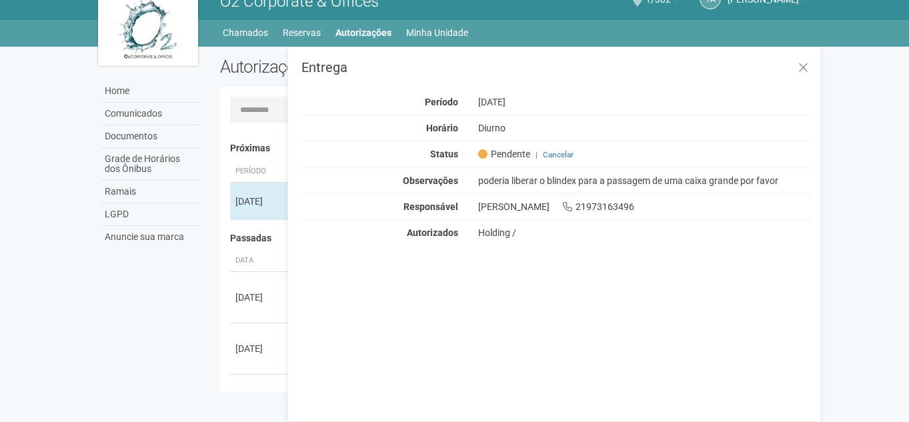 This screenshot has height=422, width=909. What do you see at coordinates (504, 154) in the screenshot?
I see `span: Pendente` at bounding box center [504, 154].